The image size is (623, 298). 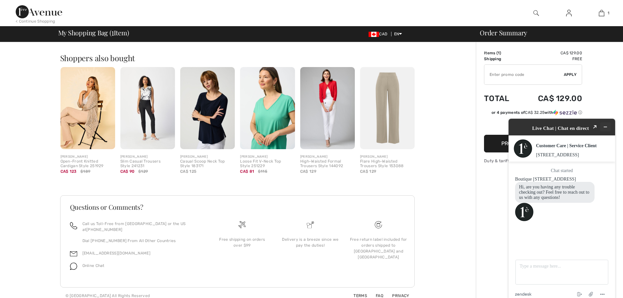 I want to click on button: Menu, so click(x=102, y=183).